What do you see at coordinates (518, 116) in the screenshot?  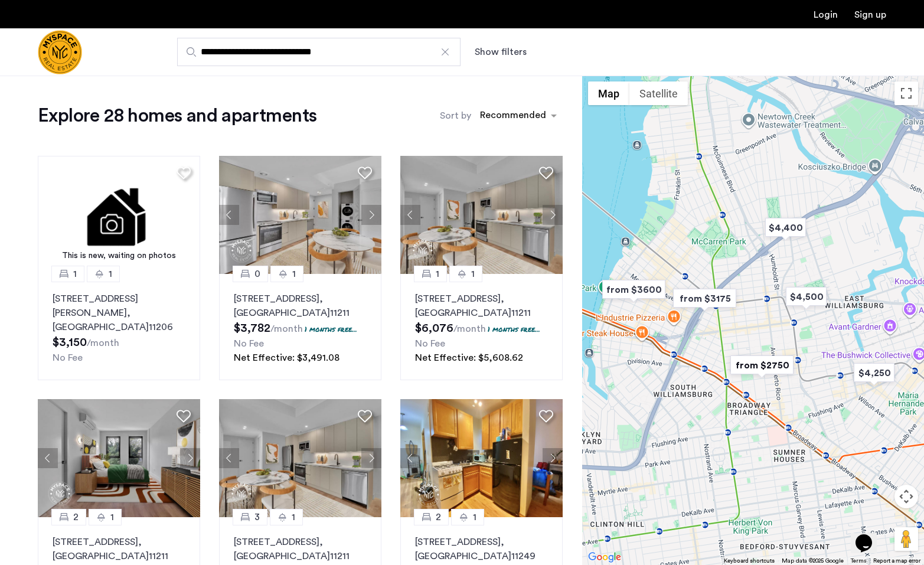 I see `ng-select: sort-apartment` at bounding box center [518, 116].